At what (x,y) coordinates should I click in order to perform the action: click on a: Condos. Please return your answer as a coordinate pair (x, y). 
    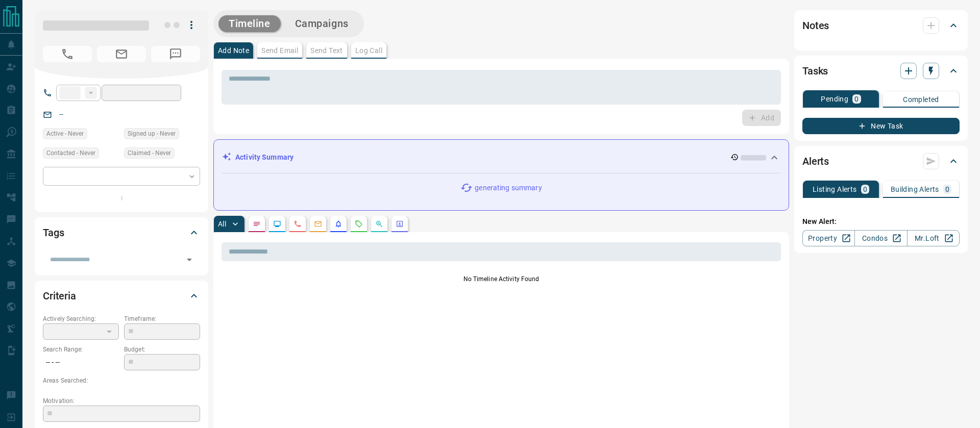
    Looking at the image, I should click on (881, 238).